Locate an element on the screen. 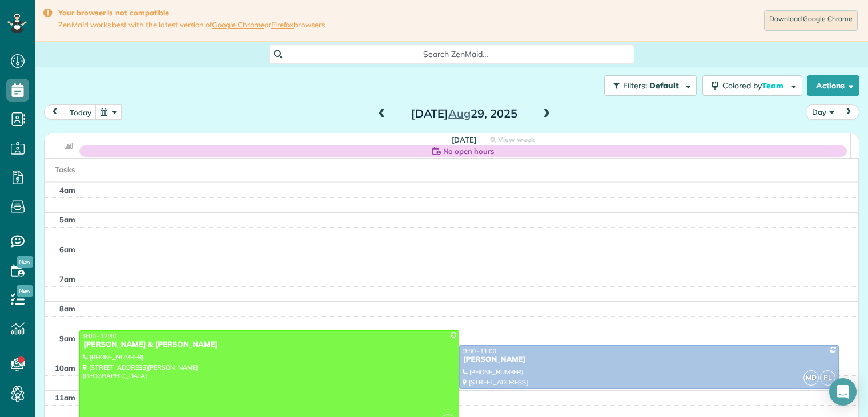 The image size is (868, 417). span: 10am is located at coordinates (65, 368).